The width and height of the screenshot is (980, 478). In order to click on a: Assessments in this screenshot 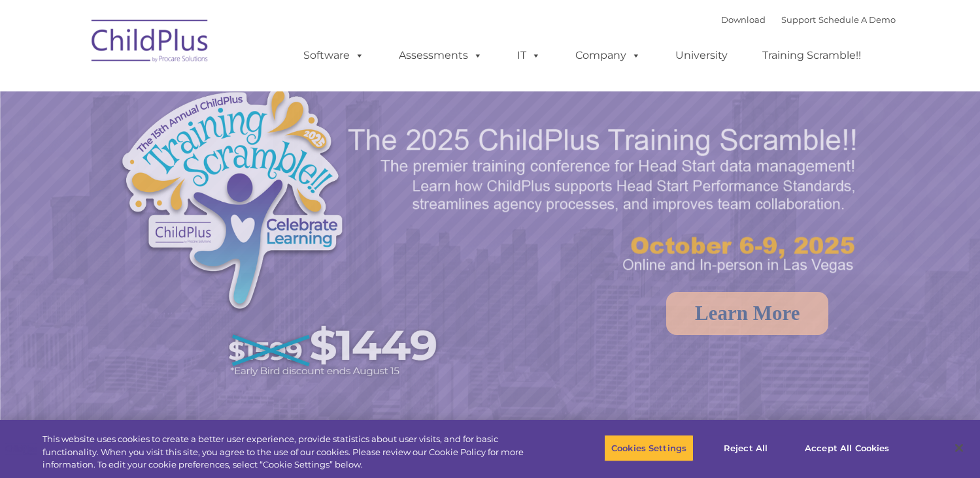, I will do `click(441, 55)`.